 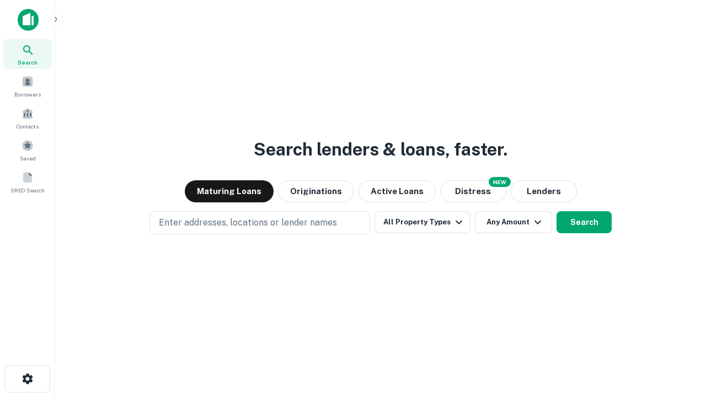 I want to click on button: All Property Types, so click(x=423, y=222).